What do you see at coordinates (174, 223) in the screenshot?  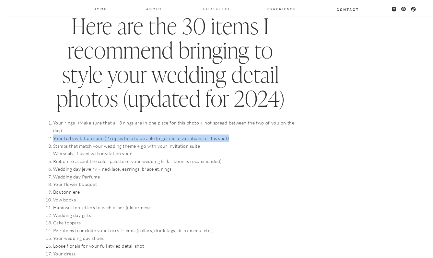 I see `li: Cake toppers` at bounding box center [174, 223].